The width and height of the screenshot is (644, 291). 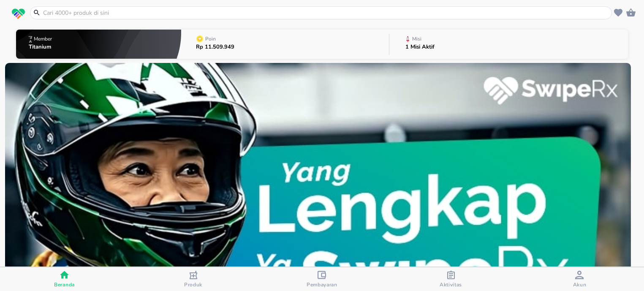 I want to click on p: 1 Misi Aktif, so click(x=420, y=47).